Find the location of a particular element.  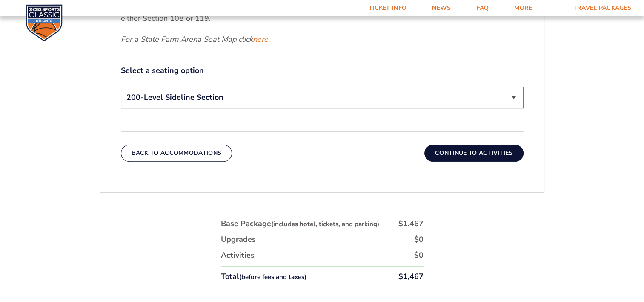

button: Continue To Activities is located at coordinates (474, 153).